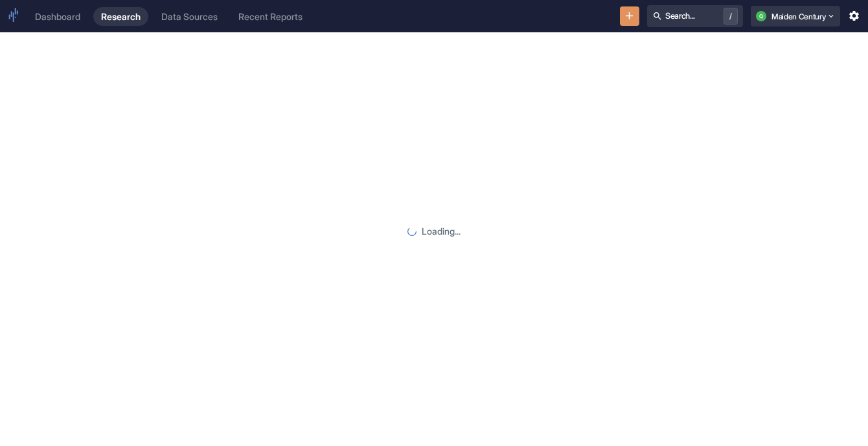 The image size is (868, 446). What do you see at coordinates (629, 16) in the screenshot?
I see `button: New Resource` at bounding box center [629, 16].